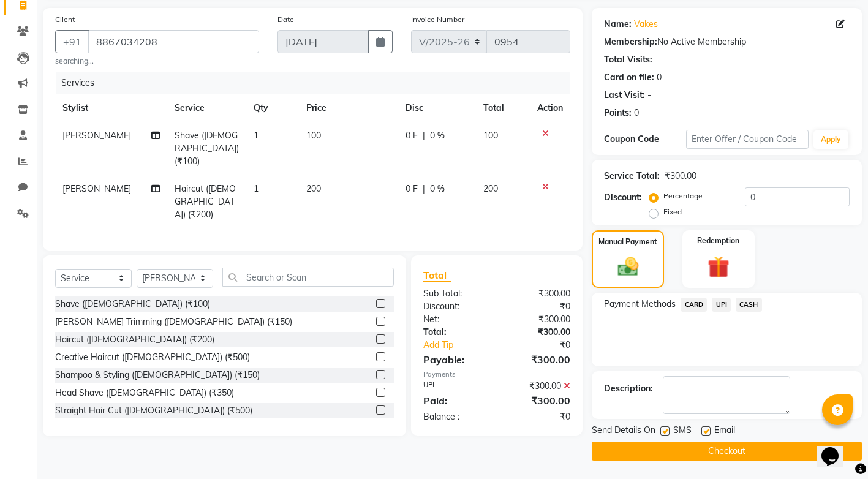  I want to click on a: Add Tip, so click(463, 345).